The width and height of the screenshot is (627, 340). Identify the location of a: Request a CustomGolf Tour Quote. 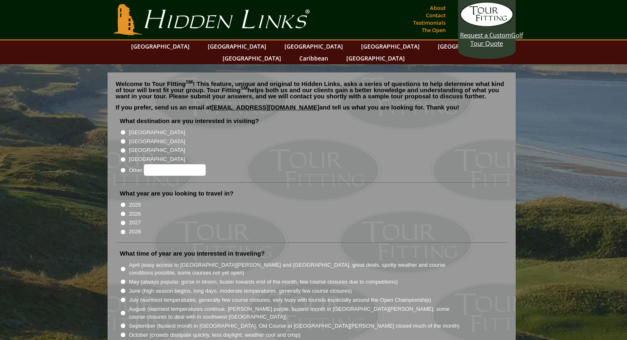
(487, 25).